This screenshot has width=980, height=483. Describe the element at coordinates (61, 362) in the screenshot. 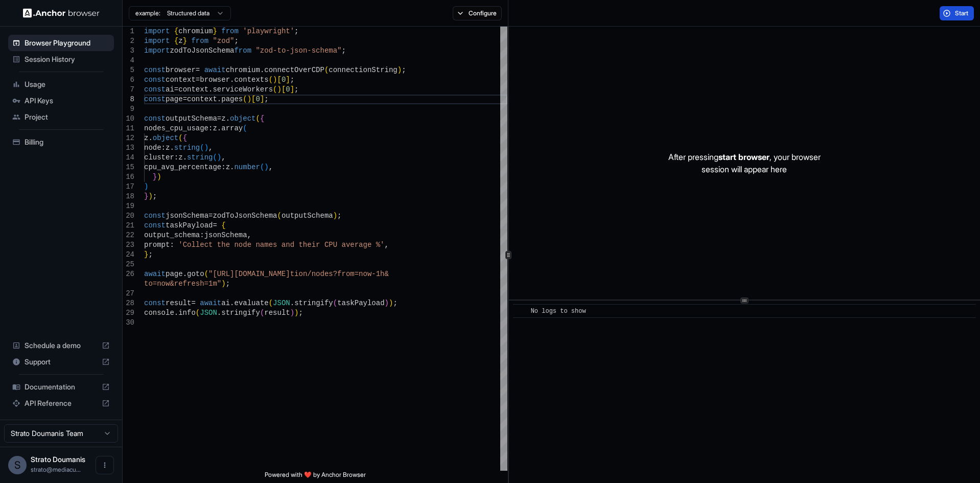

I see `span: Support` at that location.